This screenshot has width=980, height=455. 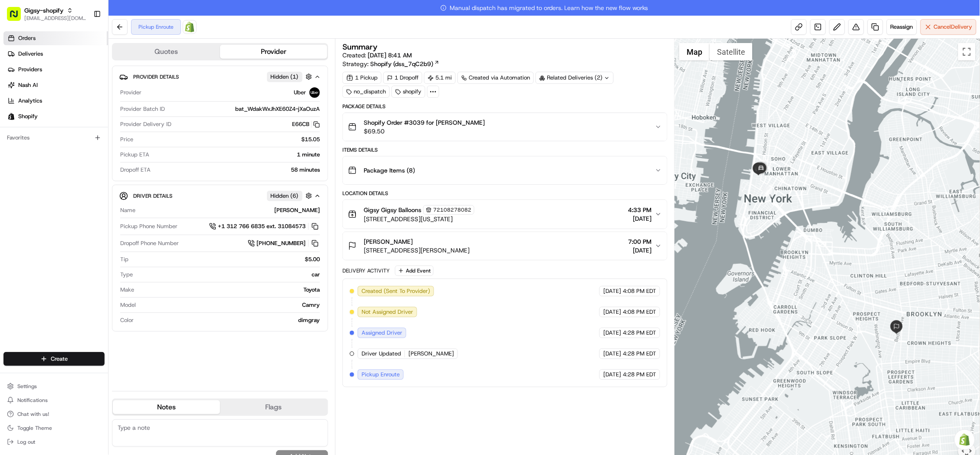 What do you see at coordinates (131, 93) in the screenshot?
I see `span: Provider` at bounding box center [131, 93].